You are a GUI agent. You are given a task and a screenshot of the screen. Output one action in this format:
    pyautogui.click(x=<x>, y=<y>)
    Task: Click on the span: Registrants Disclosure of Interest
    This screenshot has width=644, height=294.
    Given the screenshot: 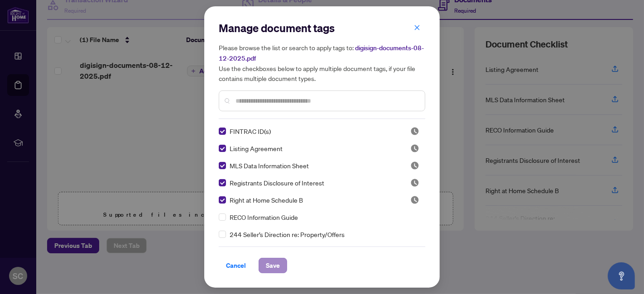 What is the action you would take?
    pyautogui.click(x=277, y=182)
    